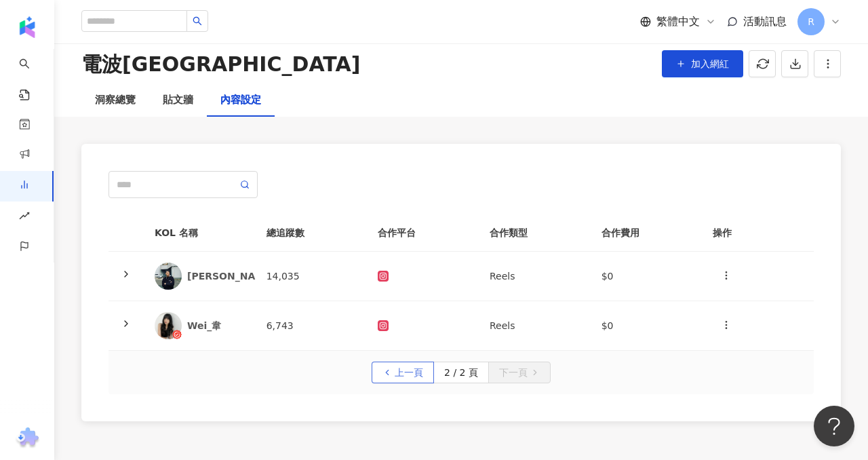 This screenshot has height=460, width=868. What do you see at coordinates (409, 373) in the screenshot?
I see `span: 上一頁` at bounding box center [409, 373].